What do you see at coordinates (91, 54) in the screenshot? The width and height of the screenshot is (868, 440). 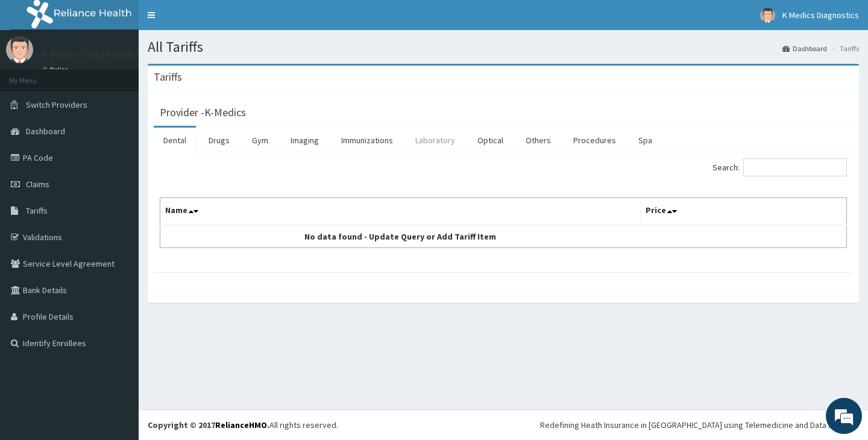 I see `p: K Medics Diagnostics` at bounding box center [91, 54].